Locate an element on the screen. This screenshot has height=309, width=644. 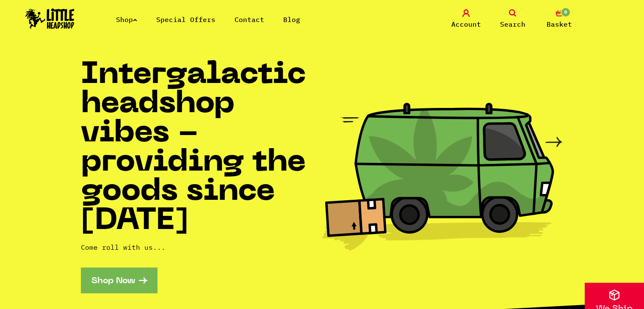
a: Blog is located at coordinates (292, 20).